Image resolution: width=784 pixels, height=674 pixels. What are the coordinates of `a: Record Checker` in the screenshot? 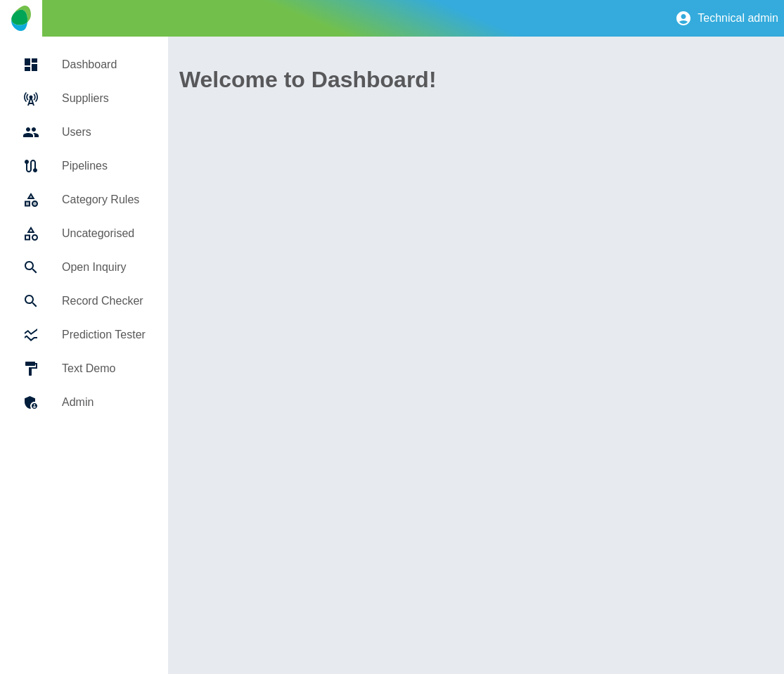 It's located at (84, 301).